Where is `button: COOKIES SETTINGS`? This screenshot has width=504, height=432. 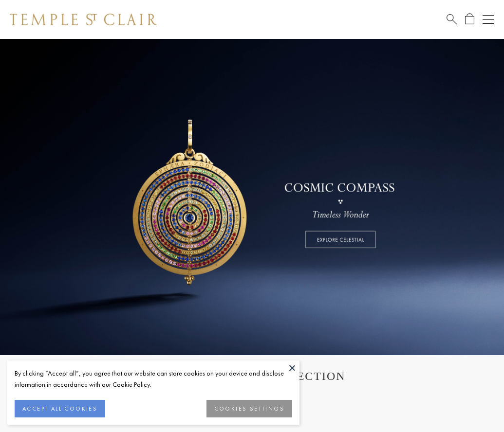
button: COOKIES SETTINGS is located at coordinates (249, 409).